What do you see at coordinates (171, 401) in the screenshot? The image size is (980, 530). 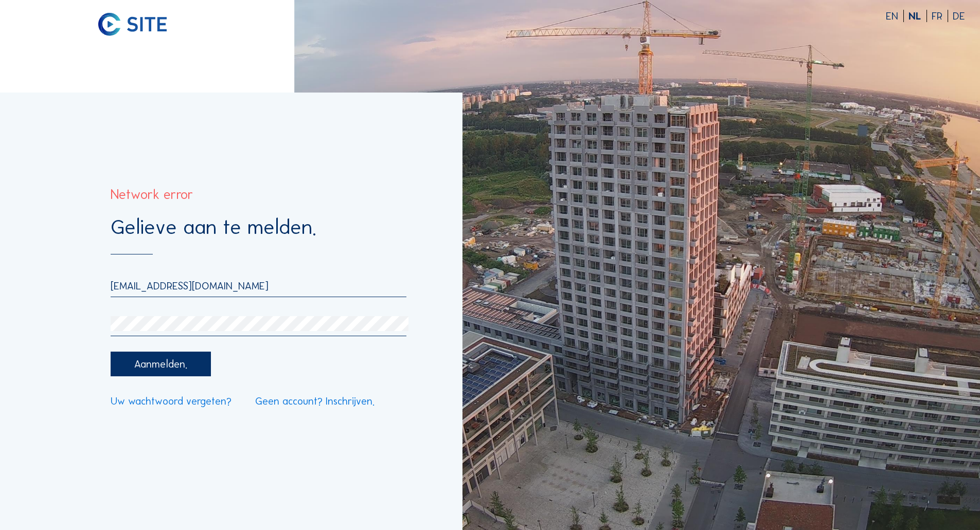 I see `a: Uw wachtwoord vergeten?` at bounding box center [171, 401].